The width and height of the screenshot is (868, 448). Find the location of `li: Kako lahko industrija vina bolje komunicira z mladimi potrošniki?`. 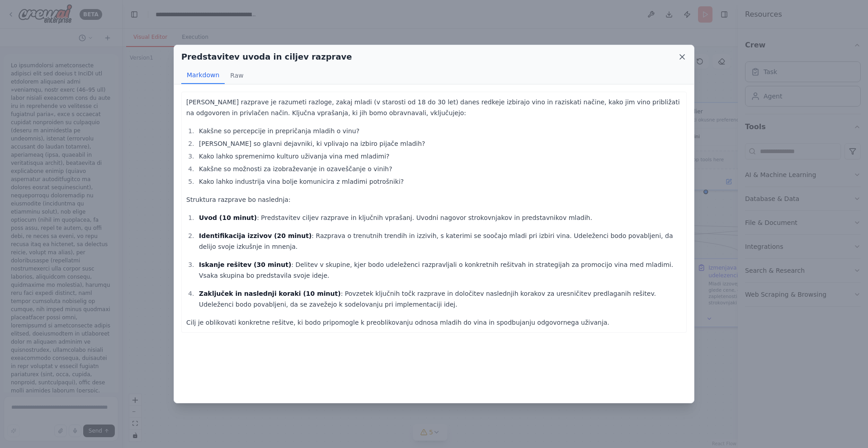

li: Kako lahko industrija vina bolje komunicira z mladimi potrošniki? is located at coordinates (439, 182).